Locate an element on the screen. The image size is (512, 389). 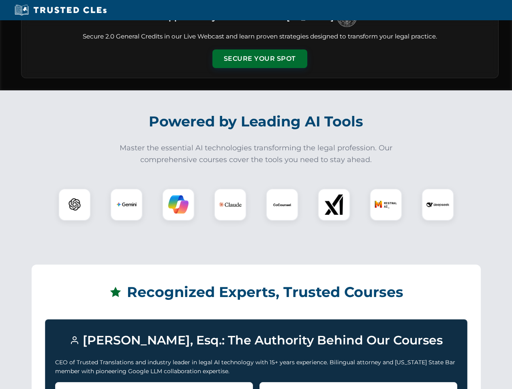
img: xAI Logo is located at coordinates (334, 205).